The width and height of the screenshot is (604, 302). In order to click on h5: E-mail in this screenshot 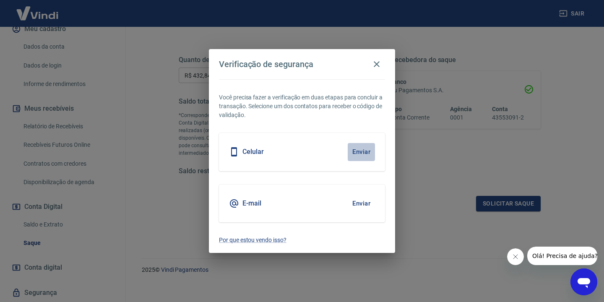, I will do `click(252, 203)`.